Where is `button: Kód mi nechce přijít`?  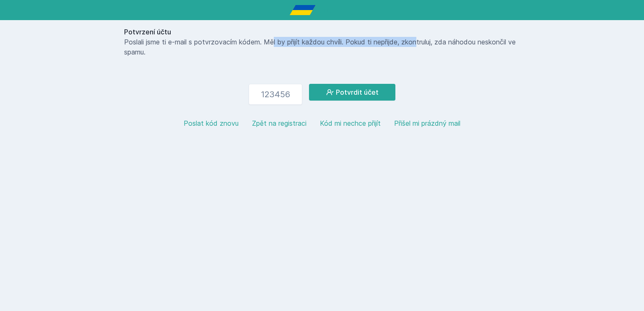 button: Kód mi nechce přijít is located at coordinates (350, 123).